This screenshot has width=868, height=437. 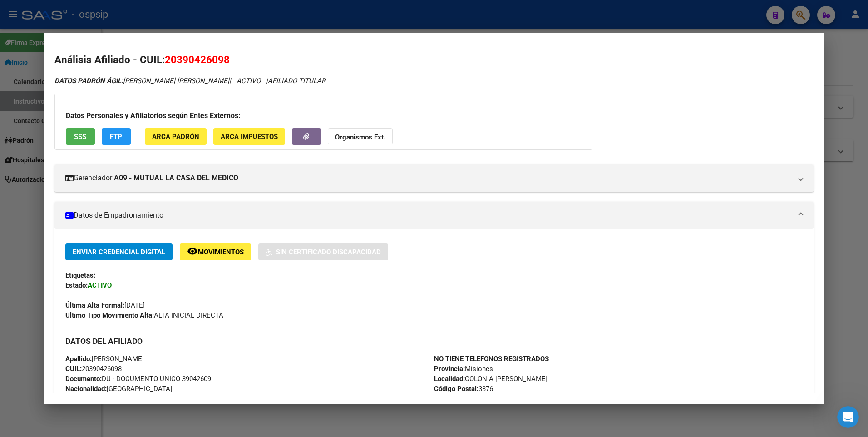 I want to click on span: DU - DOCUMENTO UNICO 39042609, so click(x=138, y=379).